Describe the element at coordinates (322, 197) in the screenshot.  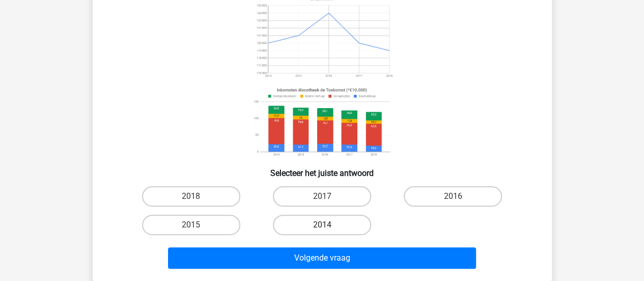
I see `label: 2017` at that location.